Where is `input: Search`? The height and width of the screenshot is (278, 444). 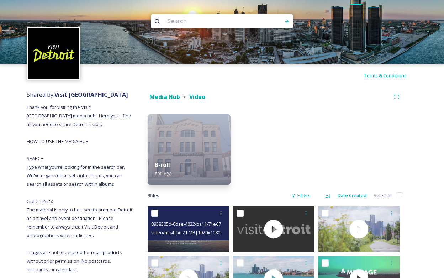 input: Search is located at coordinates (212, 21).